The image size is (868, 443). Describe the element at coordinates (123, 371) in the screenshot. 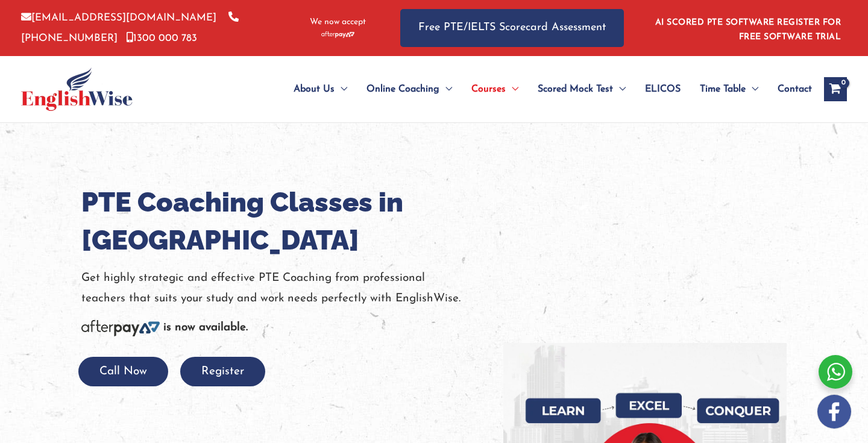

I see `a: Call Now` at that location.